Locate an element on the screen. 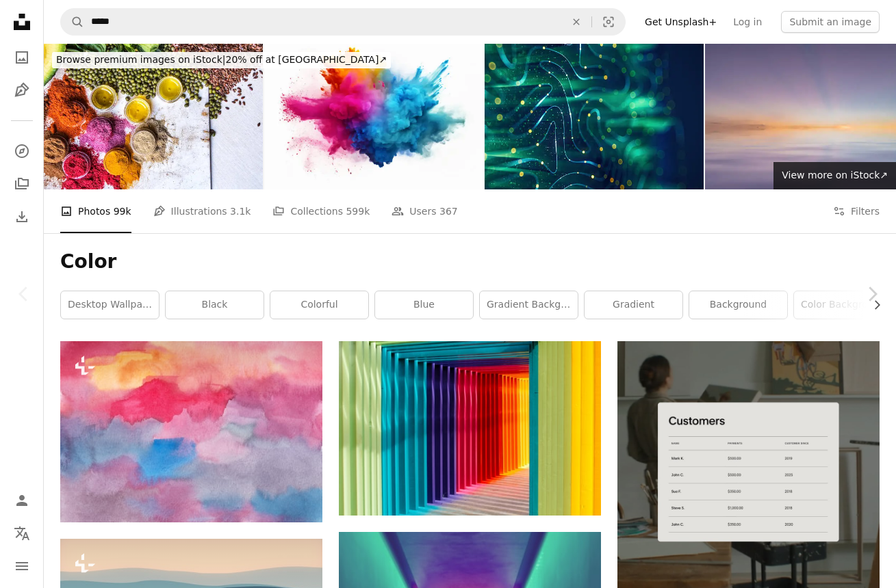 This screenshot has width=896, height=588. button: Search Unsplash is located at coordinates (73, 22).